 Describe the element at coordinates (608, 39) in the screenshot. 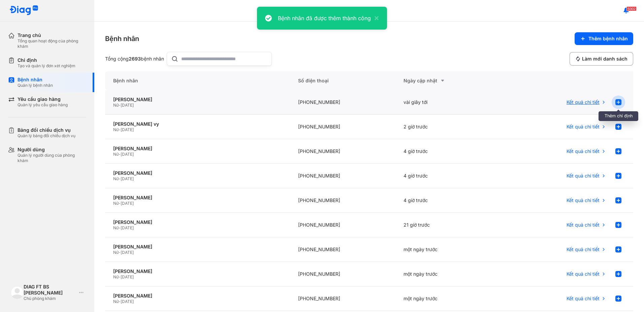

I see `span: Thêm bệnh nhân` at that location.